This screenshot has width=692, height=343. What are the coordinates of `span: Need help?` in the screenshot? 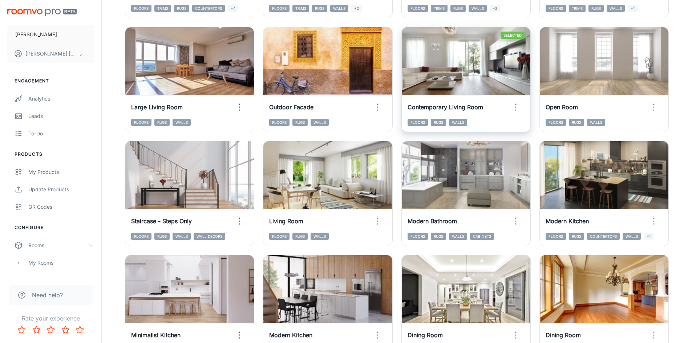 It's located at (47, 295).